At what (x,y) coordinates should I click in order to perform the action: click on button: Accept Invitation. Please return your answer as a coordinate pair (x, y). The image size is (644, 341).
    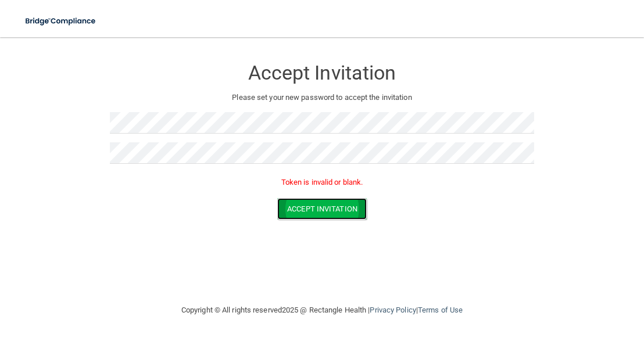
    Looking at the image, I should click on (322, 209).